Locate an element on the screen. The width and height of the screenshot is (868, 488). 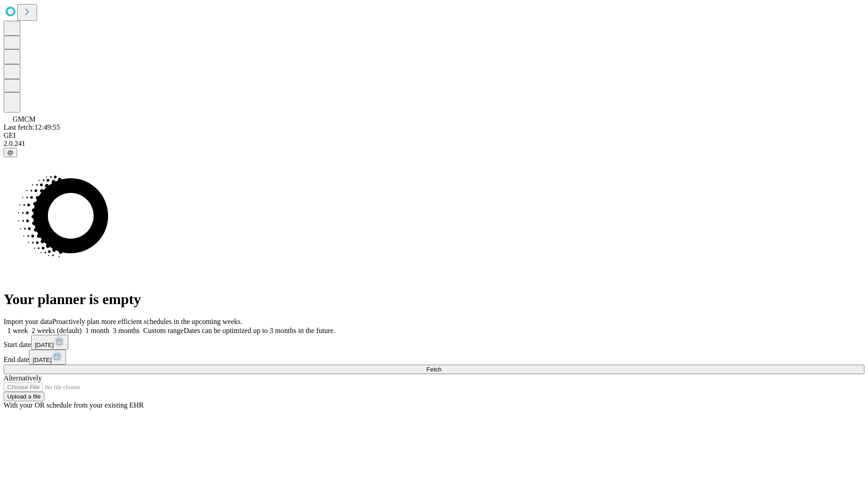
div: End date is located at coordinates (434, 357).